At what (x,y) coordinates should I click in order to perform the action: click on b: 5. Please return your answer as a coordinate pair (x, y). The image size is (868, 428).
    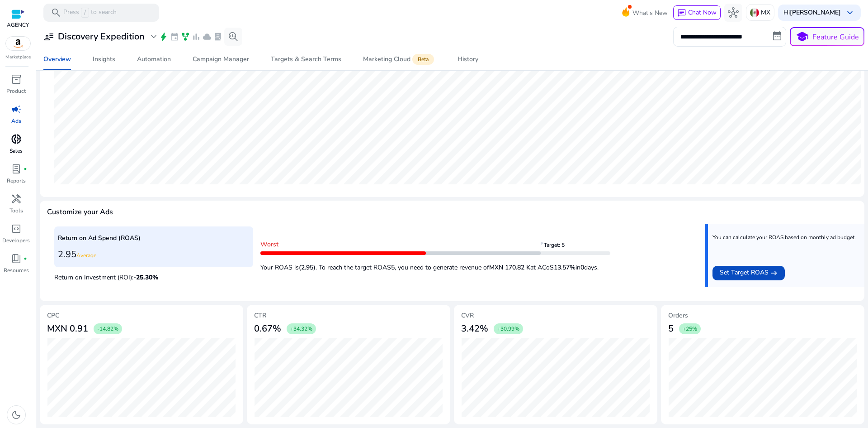
    Looking at the image, I should click on (393, 267).